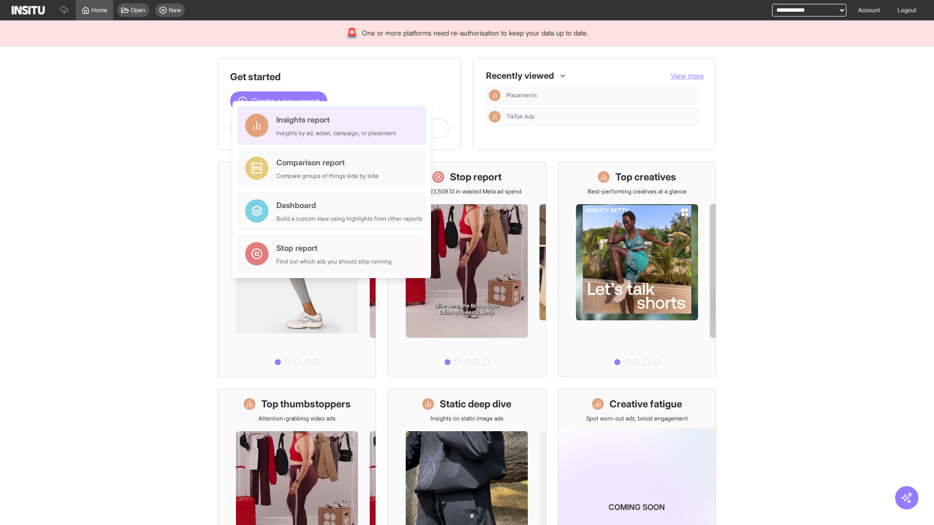 The height and width of the screenshot is (525, 934). What do you see at coordinates (336, 133) in the screenshot?
I see `div: Insights by ad, adset, campaign, or placement` at bounding box center [336, 133].